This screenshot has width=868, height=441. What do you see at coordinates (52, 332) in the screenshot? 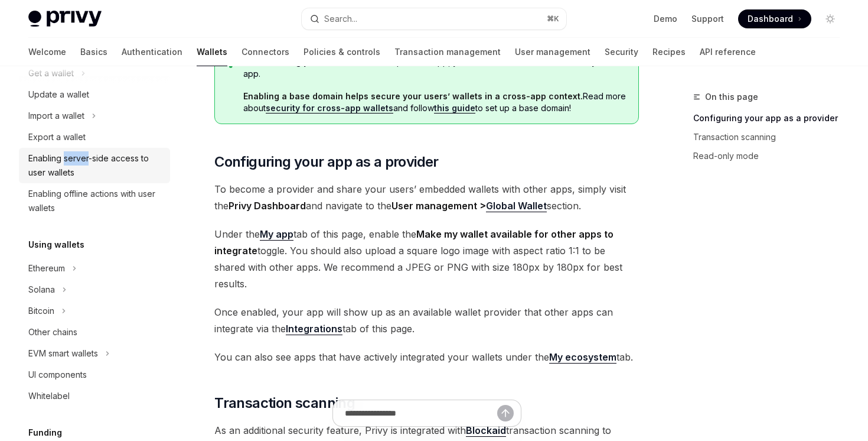
I see `div: Other chains` at bounding box center [52, 332].